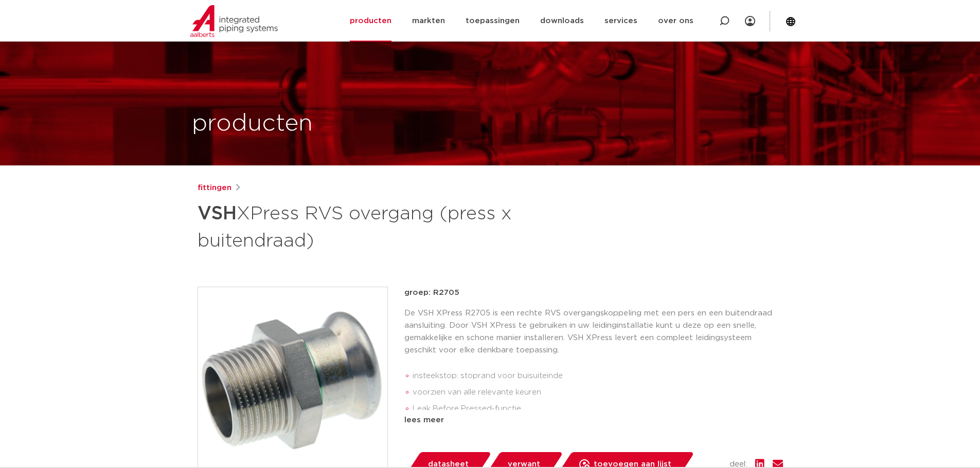  What do you see at coordinates (598, 377) in the screenshot?
I see `li: insteekstop: stoprand voor buisuiteinde` at bounding box center [598, 377].